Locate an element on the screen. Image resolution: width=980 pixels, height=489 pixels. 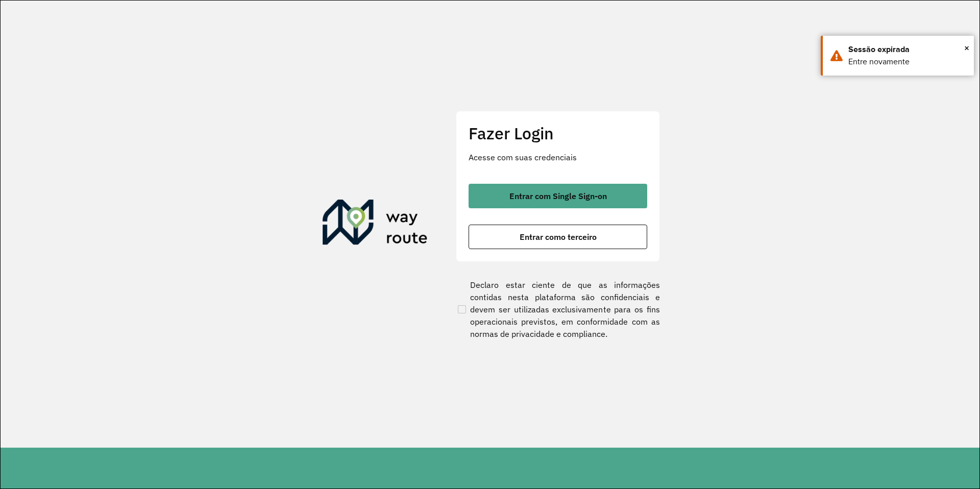
h2: Fazer Login is located at coordinates (558, 133).